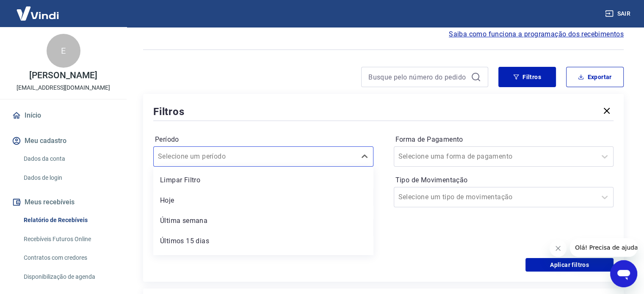  I want to click on div: Última semana, so click(263, 221).